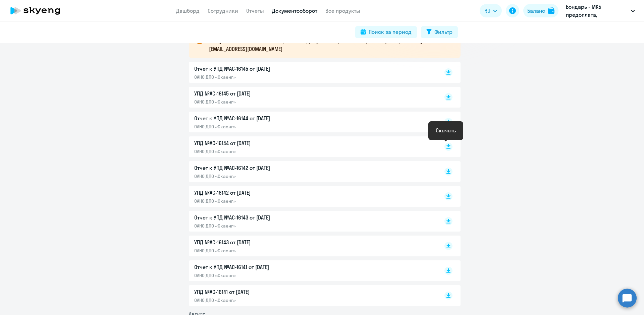  Describe the element at coordinates (491, 10) in the screenshot. I see `button: RU` at that location.